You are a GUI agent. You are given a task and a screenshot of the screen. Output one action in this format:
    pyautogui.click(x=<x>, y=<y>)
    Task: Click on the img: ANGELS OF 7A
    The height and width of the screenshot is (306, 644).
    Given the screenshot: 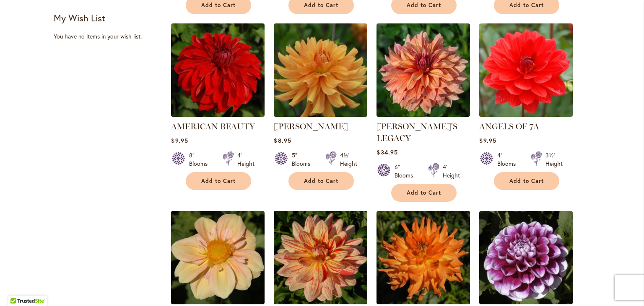 What is the action you would take?
    pyautogui.click(x=526, y=70)
    